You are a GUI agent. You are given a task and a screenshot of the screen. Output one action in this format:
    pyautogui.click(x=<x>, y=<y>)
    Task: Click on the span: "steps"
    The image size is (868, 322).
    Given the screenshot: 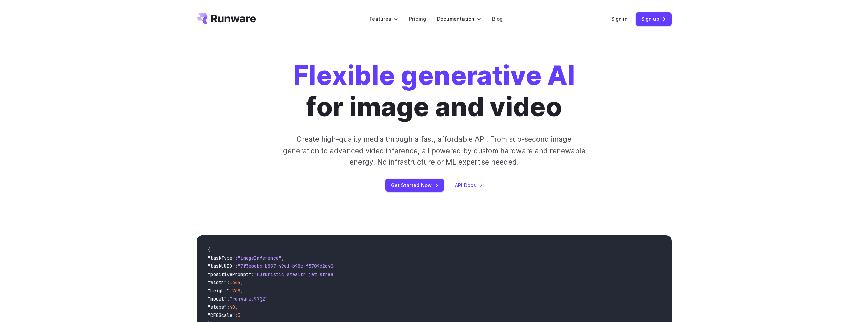 What is the action you would take?
    pyautogui.click(x=217, y=307)
    